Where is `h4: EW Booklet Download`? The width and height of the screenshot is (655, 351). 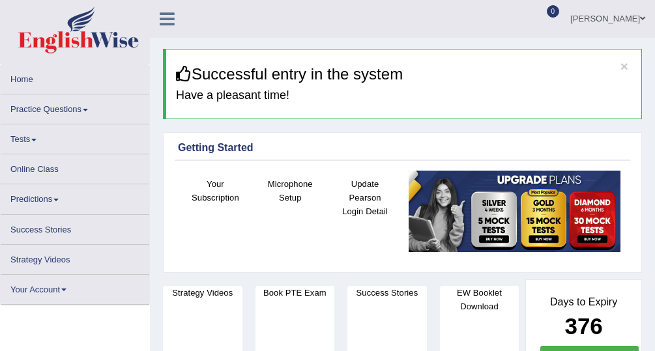
h4: EW Booklet Download is located at coordinates (480, 300).